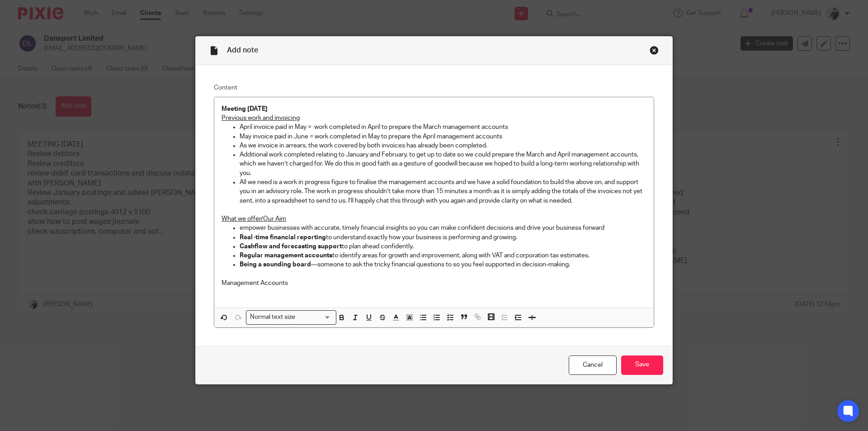  Describe the element at coordinates (443, 237) in the screenshot. I see `p: to understand exactly how your business is performing and growing.` at that location.